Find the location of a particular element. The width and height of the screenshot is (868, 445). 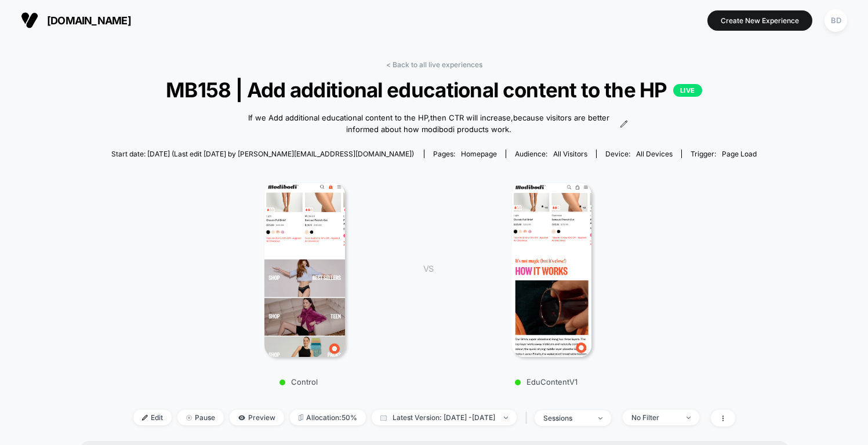

p: EduContentV1 is located at coordinates (546, 382).